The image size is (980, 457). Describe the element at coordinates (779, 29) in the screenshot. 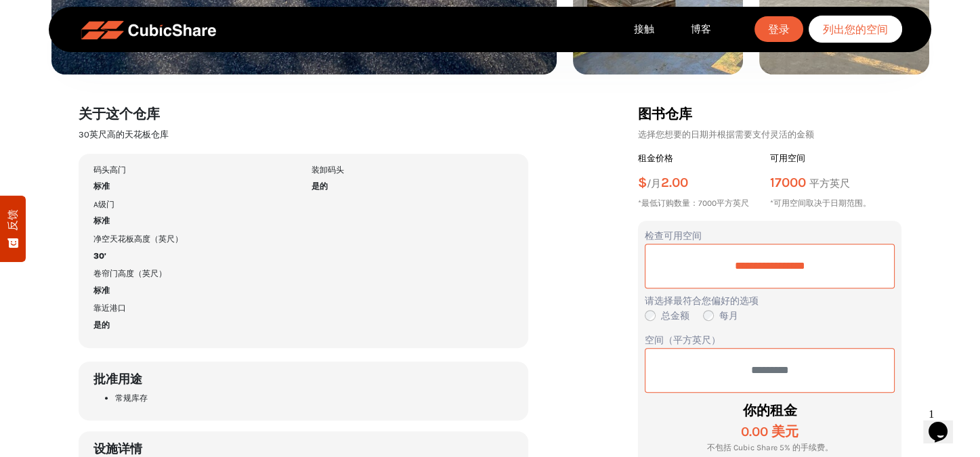

I see `a: 登录` at that location.